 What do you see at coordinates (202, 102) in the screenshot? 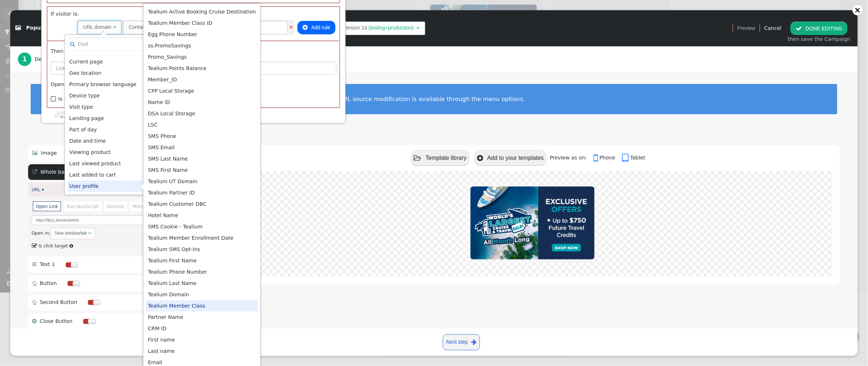
I see `td: Name ID` at bounding box center [202, 102].